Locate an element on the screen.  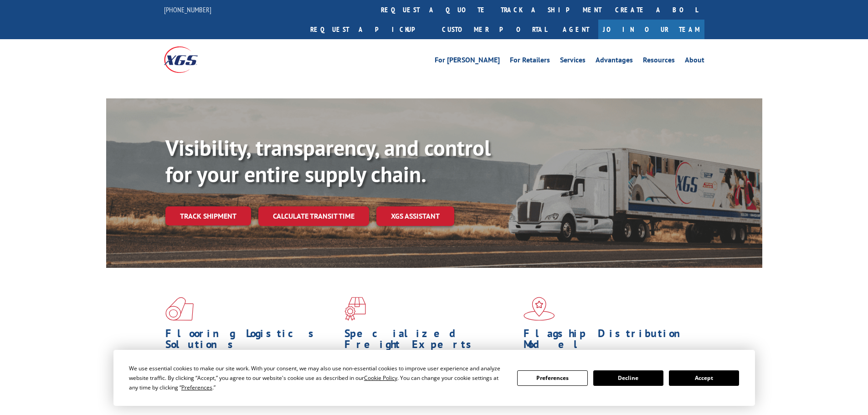
a: Track shipment is located at coordinates (208, 216).